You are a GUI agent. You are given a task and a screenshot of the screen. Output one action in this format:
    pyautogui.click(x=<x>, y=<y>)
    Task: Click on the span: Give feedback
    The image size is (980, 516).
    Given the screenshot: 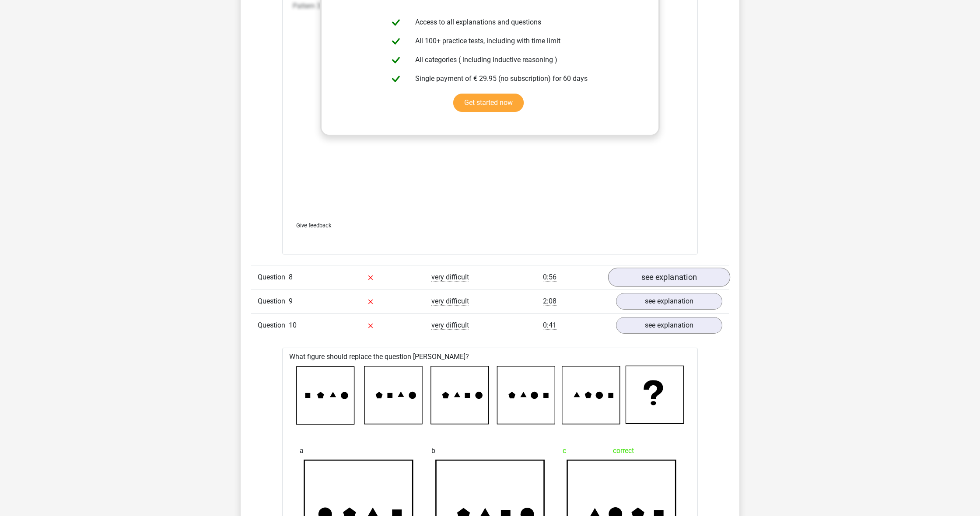 What is the action you would take?
    pyautogui.click(x=313, y=225)
    